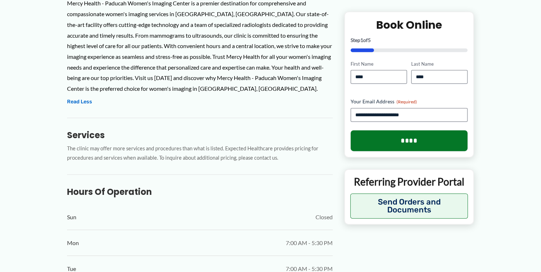  What do you see at coordinates (409, 102) in the screenshot?
I see `label: Your Email Address` at bounding box center [409, 102].